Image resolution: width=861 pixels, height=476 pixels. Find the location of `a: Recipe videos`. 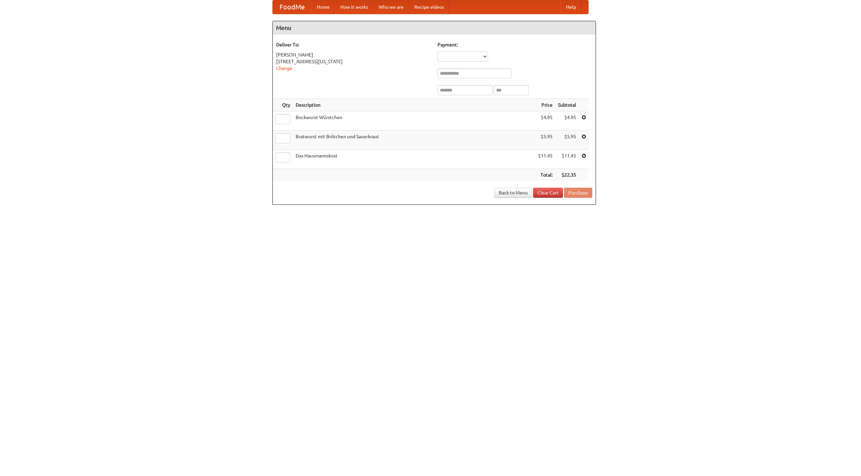

a: Recipe videos is located at coordinates (429, 7).